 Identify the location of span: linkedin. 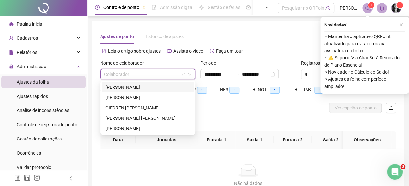
(27, 178).